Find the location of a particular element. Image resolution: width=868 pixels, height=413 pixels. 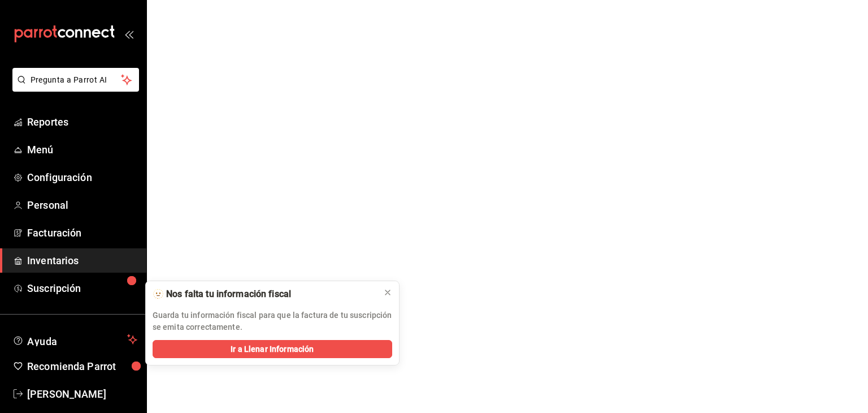

p: Guarda tu información fiscal para que la factura de tu suscripción se emita correctamente. is located at coordinates (272, 321).